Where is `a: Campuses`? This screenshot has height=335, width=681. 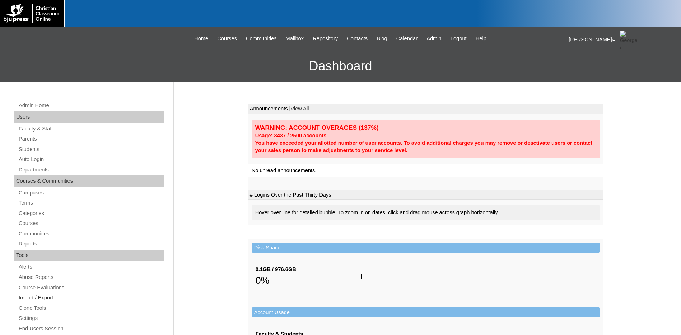
a: Campuses is located at coordinates (91, 192).